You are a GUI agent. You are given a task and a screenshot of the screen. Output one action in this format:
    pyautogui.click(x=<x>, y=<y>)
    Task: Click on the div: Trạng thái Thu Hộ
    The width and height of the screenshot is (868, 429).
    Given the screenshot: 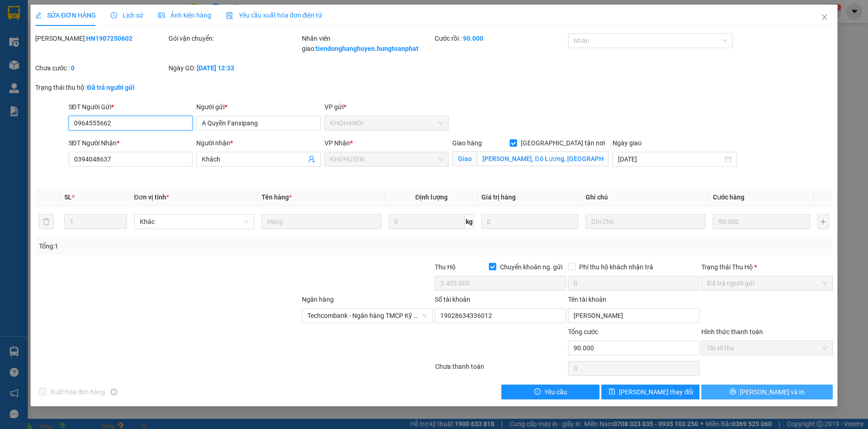 What is the action you would take?
    pyautogui.click(x=767, y=267)
    